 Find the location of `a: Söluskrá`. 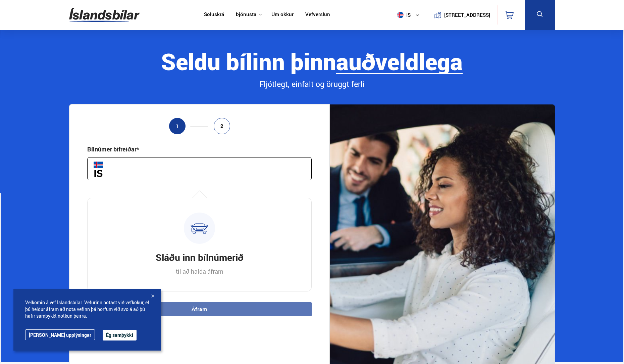

a: Söluskrá is located at coordinates (214, 14).